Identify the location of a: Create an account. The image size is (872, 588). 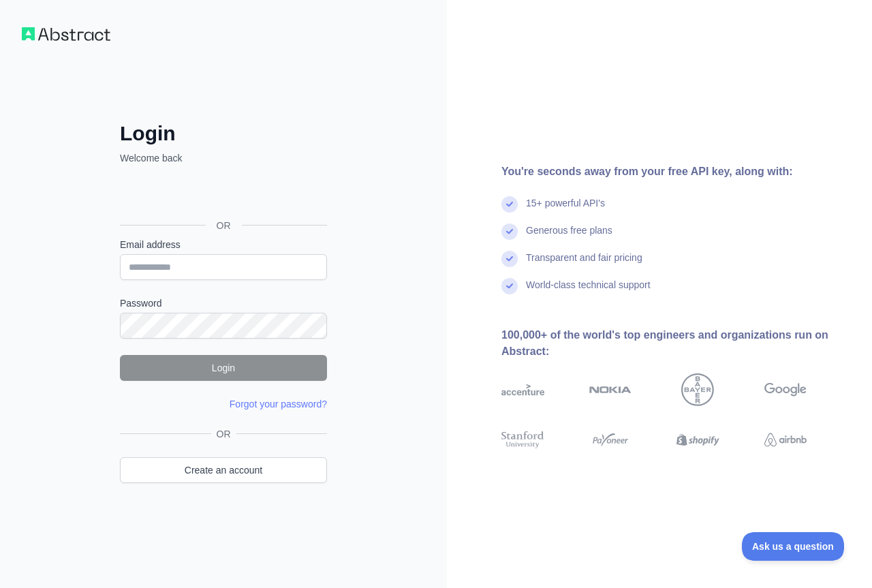
(223, 470).